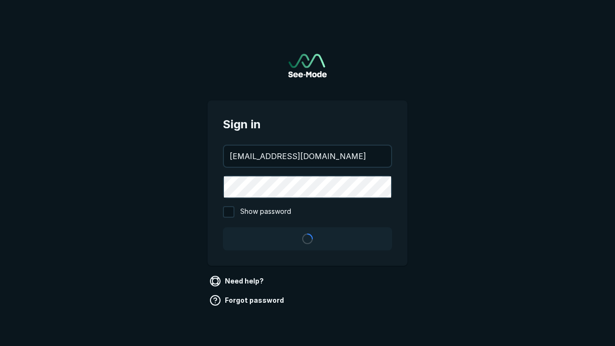  I want to click on span: Sign in, so click(307, 124).